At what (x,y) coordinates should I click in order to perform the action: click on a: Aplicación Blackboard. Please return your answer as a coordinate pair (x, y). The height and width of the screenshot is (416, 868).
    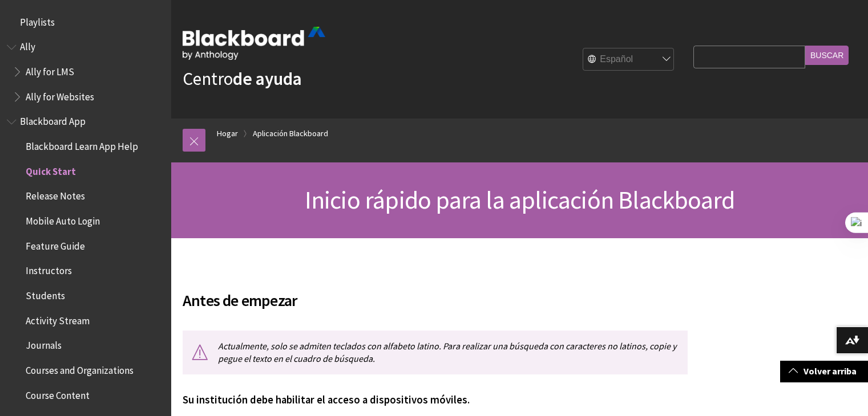
    Looking at the image, I should click on (291, 133).